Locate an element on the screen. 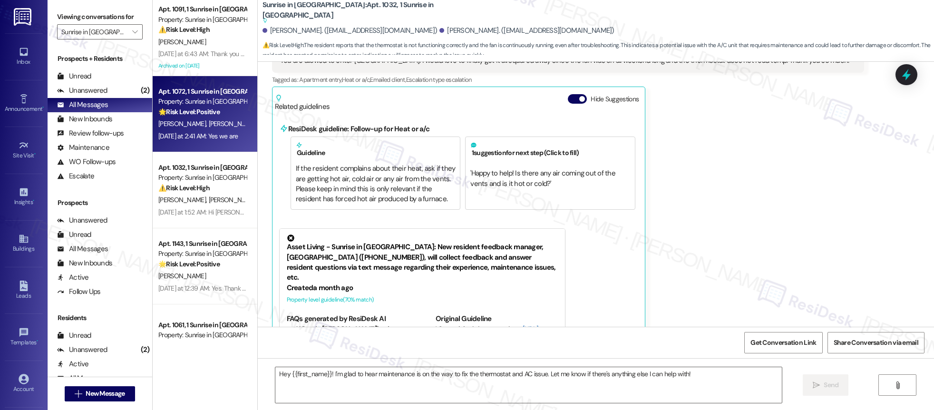 Image resolution: width=934 pixels, height=410 pixels. div: Prospects is located at coordinates (100, 203).